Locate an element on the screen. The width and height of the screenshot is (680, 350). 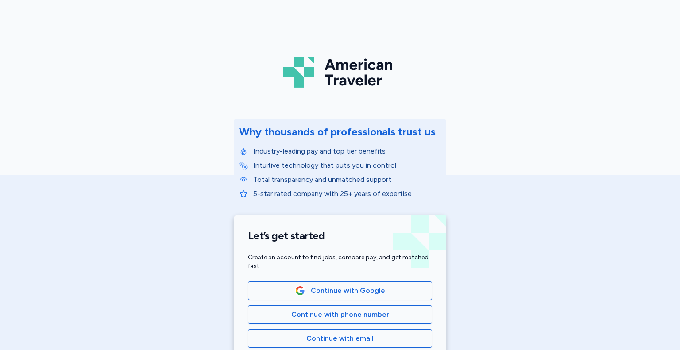
button: Google LogoContinue with Google is located at coordinates (340, 291).